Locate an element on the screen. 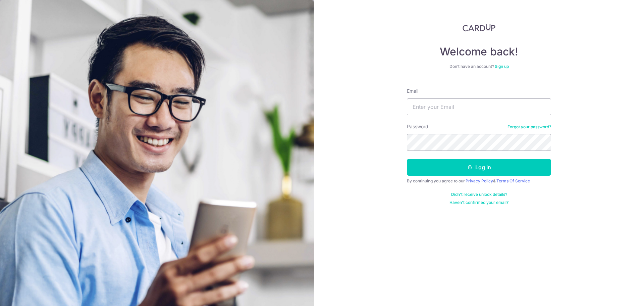 The width and height of the screenshot is (644, 306). a: Privacy Policy is located at coordinates (479, 180).